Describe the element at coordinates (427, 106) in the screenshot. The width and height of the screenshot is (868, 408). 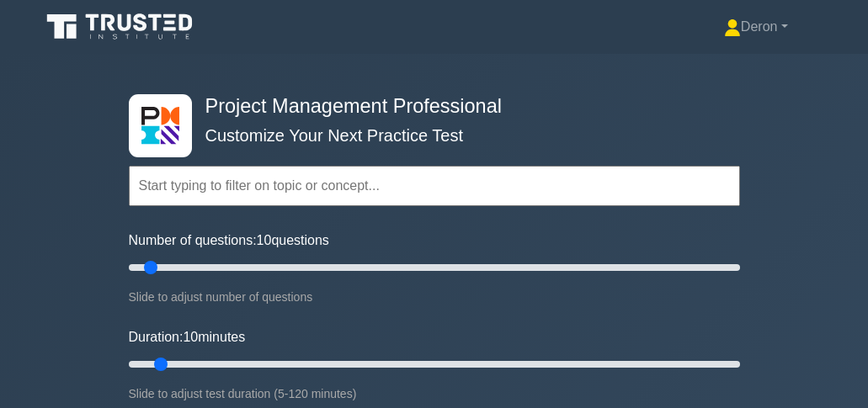
I see `h4: Project Management Professional` at that location.